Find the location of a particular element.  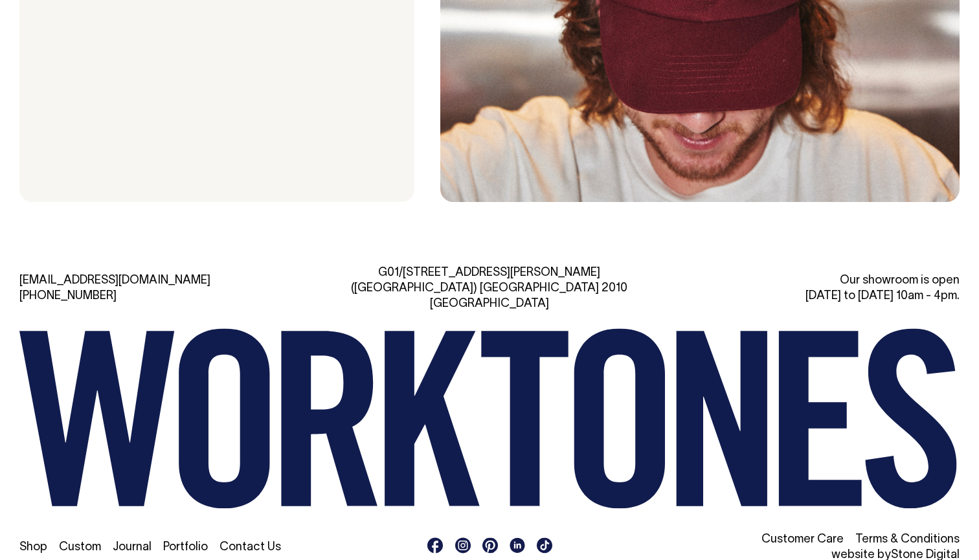

a: Terms & Conditions is located at coordinates (907, 539).